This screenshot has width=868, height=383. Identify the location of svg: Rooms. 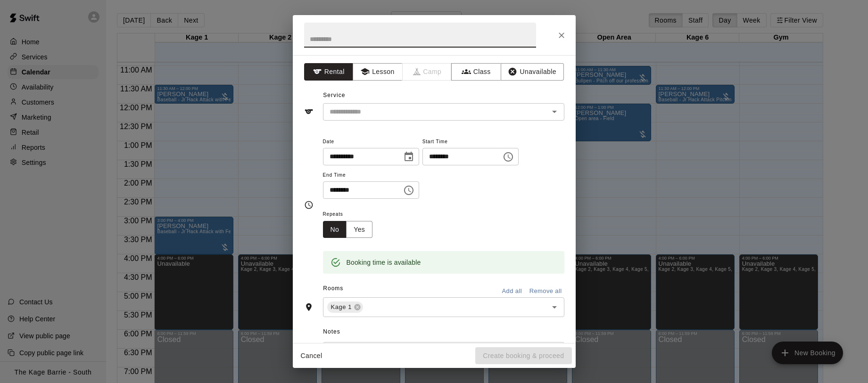
(309, 307).